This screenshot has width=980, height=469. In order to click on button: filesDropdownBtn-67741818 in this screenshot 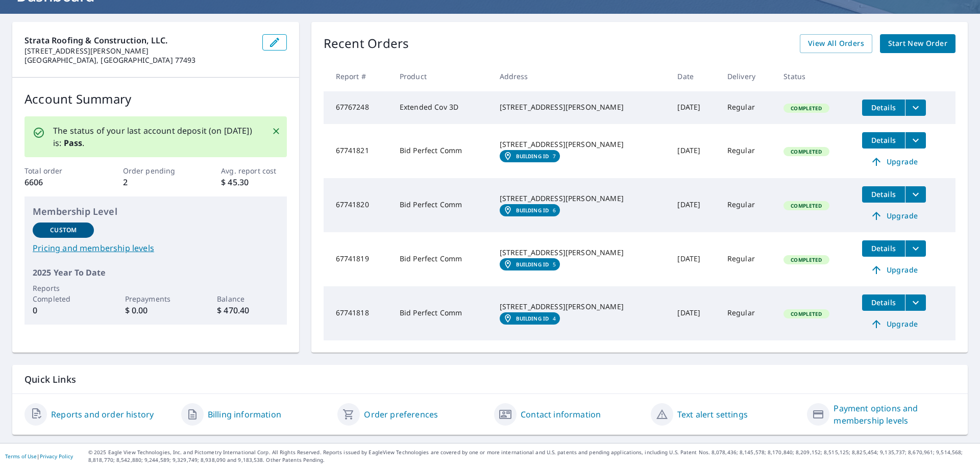, I will do `click(915, 302)`.